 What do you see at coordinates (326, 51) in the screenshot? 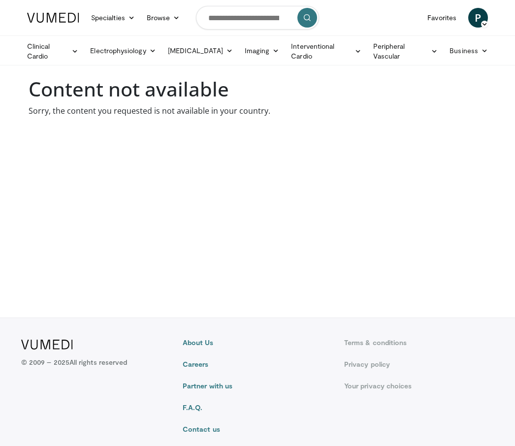
I see `a: Interventional Cardio` at bounding box center [326, 51].